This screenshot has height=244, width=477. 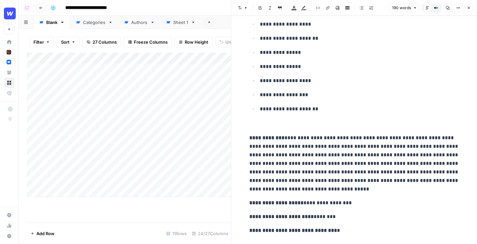 I want to click on img: a1pu3e9a4sjoov2n4mw66knzy8l8, so click(x=9, y=62).